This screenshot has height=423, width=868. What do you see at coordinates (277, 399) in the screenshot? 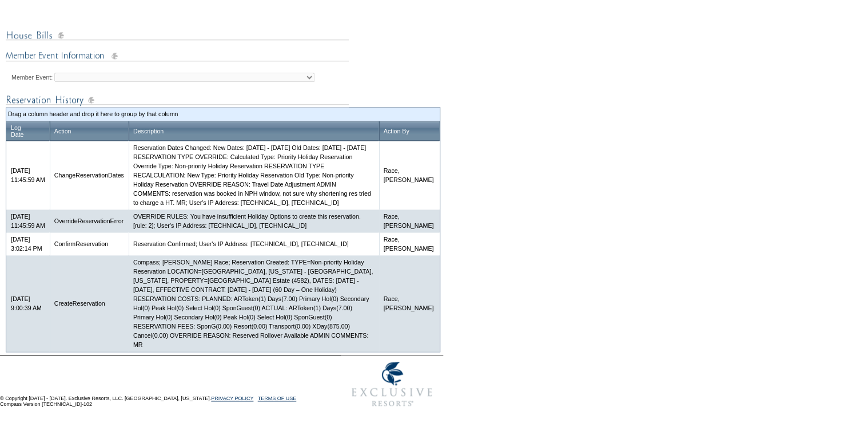
I see `a: TERMS OF USE` at bounding box center [277, 399].